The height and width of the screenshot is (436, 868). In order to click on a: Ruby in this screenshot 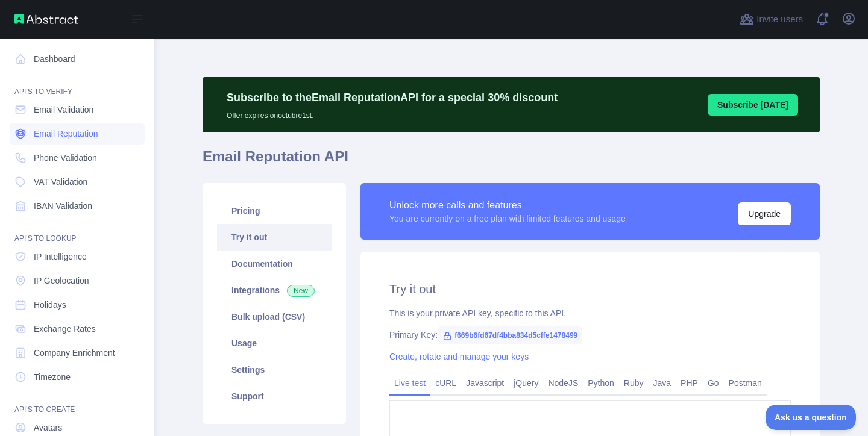, I will do `click(633, 384)`.